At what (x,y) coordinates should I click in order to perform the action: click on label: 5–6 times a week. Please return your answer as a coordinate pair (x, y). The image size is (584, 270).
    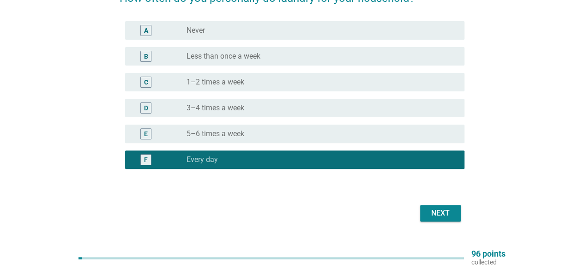
    Looking at the image, I should click on (215, 134).